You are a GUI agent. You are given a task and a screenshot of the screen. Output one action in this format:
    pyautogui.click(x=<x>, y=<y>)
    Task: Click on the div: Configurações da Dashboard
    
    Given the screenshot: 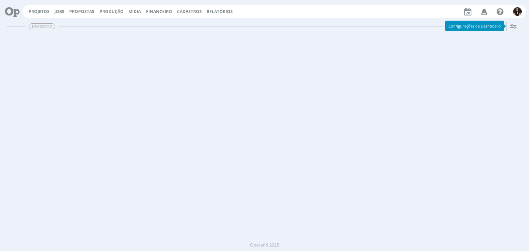 What is the action you would take?
    pyautogui.click(x=475, y=26)
    